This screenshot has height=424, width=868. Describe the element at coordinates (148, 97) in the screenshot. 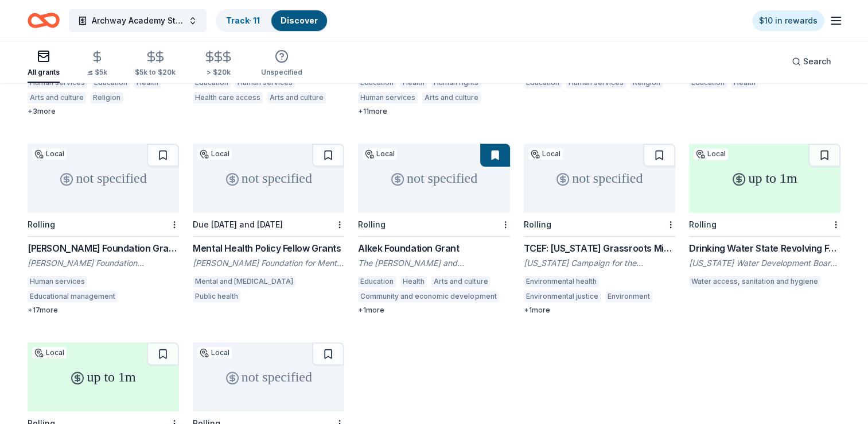

I see `div: Humanities` at that location.